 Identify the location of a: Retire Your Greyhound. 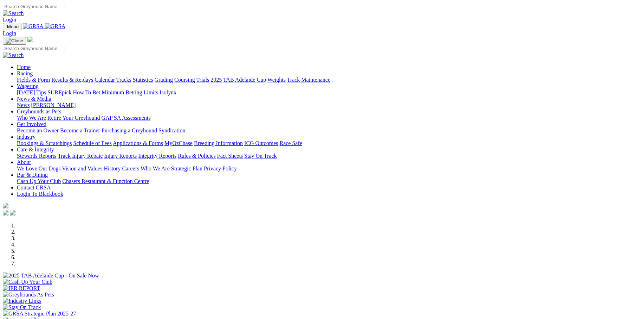
(74, 117).